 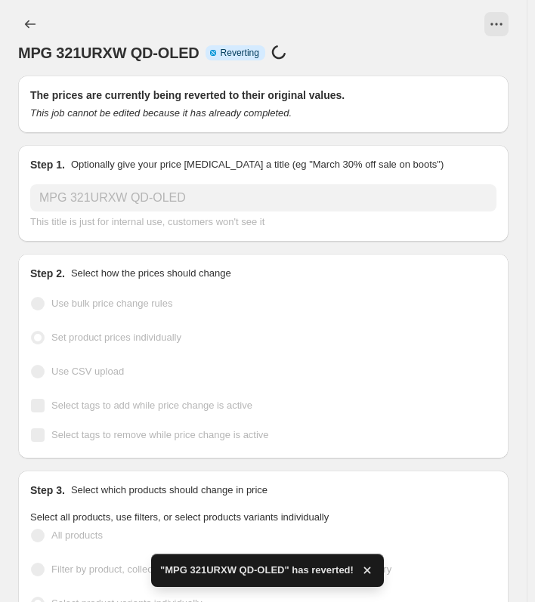 I want to click on span: Use CSV upload, so click(x=88, y=371).